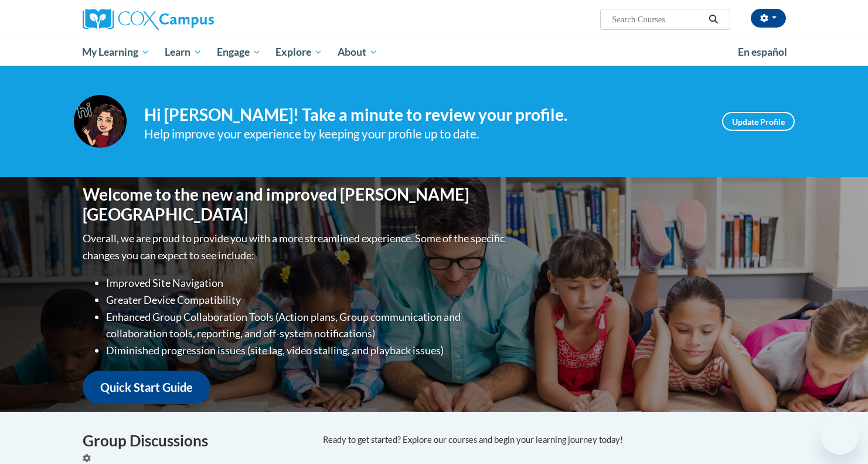 This screenshot has height=464, width=868. I want to click on a: About, so click(357, 52).